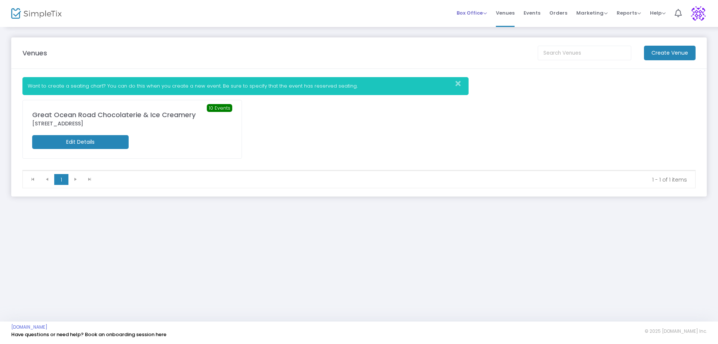  What do you see at coordinates (629, 13) in the screenshot?
I see `span: Reports` at bounding box center [629, 13].